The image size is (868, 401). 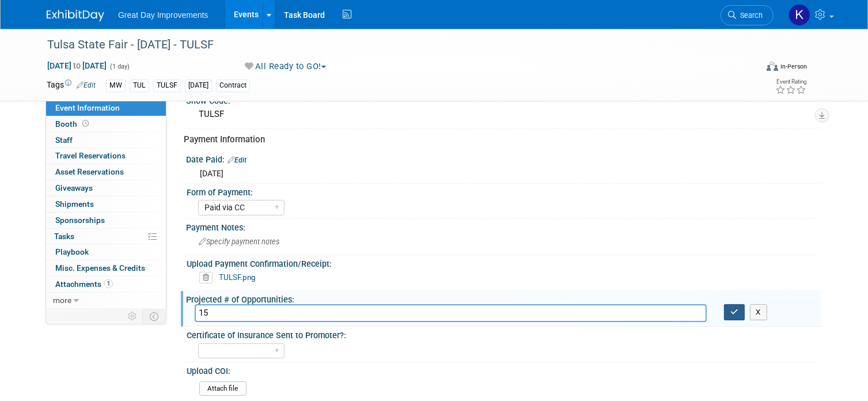 What do you see at coordinates (116, 86) in the screenshot?
I see `div: MW` at bounding box center [116, 86].